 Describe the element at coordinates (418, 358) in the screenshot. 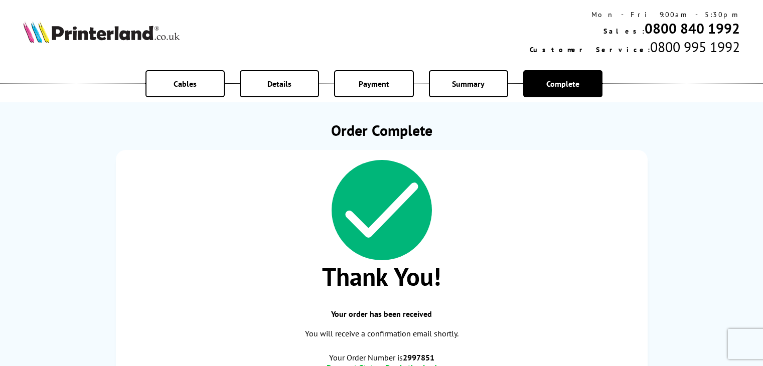

I see `b: 2997851` at that location.